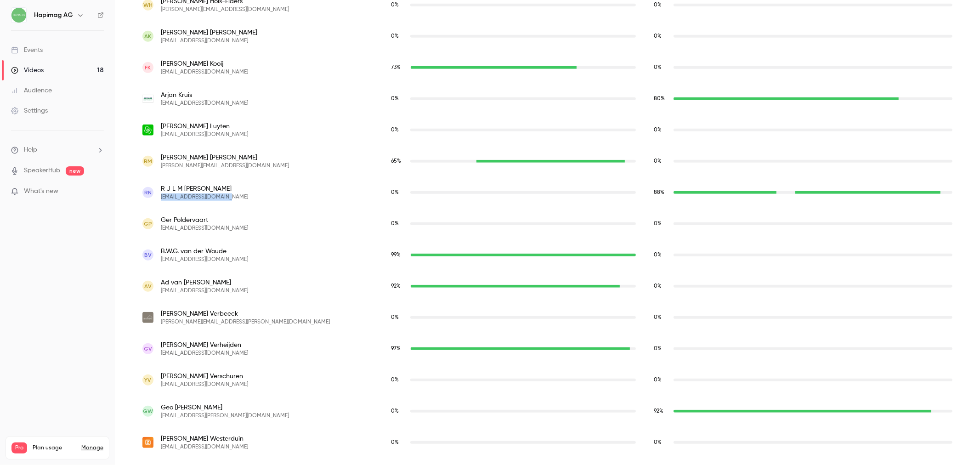 The image size is (980, 465). I want to click on div: Videos, so click(27, 71).